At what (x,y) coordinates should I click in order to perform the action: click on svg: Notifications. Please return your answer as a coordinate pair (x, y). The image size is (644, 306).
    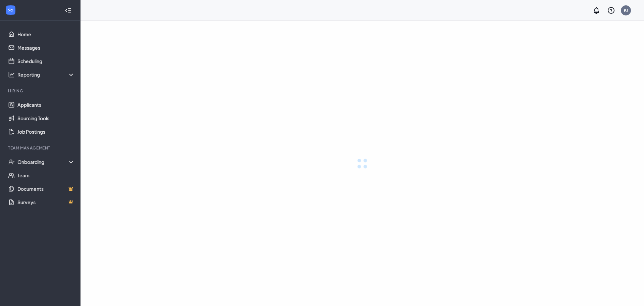
    Looking at the image, I should click on (596, 10).